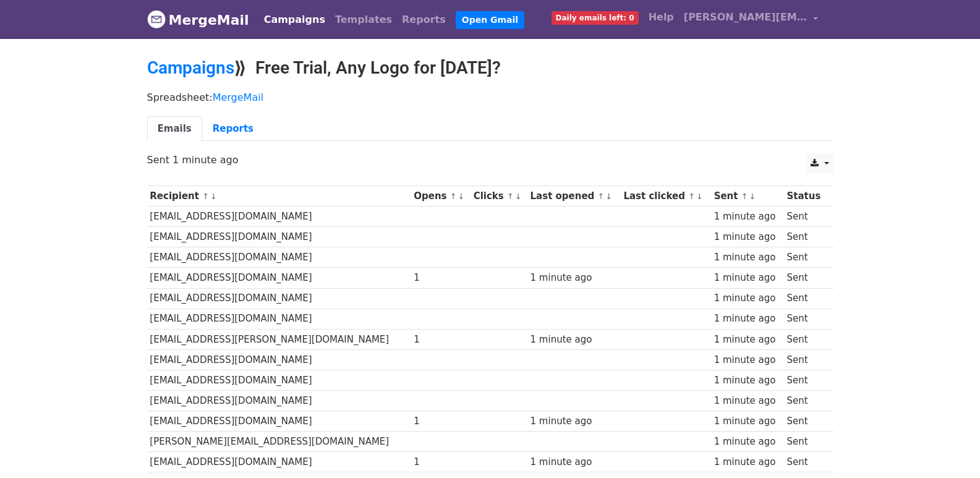  What do you see at coordinates (595, 18) in the screenshot?
I see `a: Daily emails left: 0` at bounding box center [595, 18].